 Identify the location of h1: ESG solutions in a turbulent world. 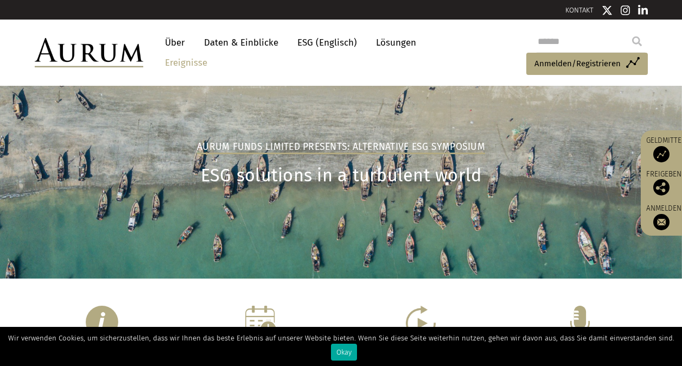
(341, 175).